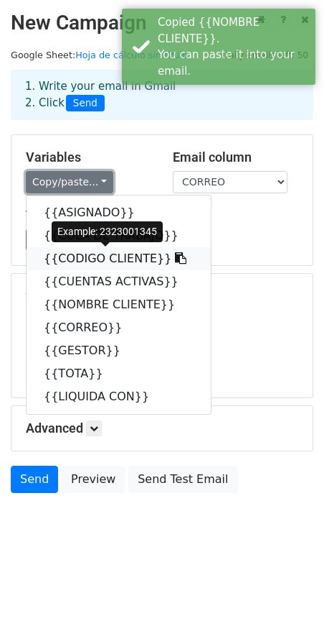 The height and width of the screenshot is (644, 324). Describe the element at coordinates (131, 54) in the screenshot. I see `a: Hoja de cálculo sin título` at that location.